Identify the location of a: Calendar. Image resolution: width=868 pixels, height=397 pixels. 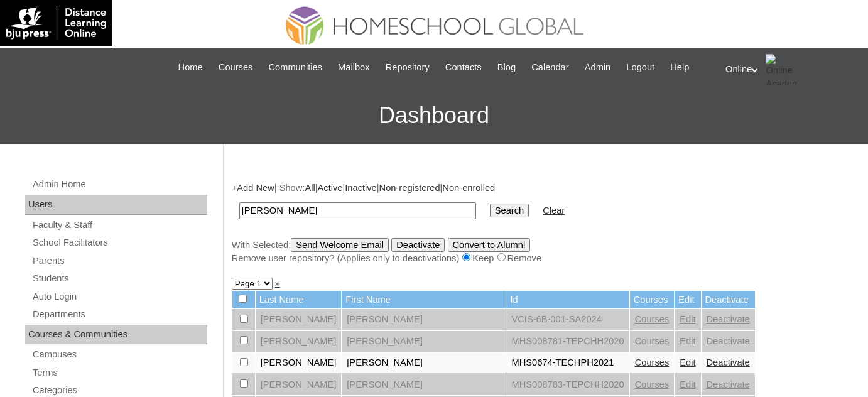
(549, 67).